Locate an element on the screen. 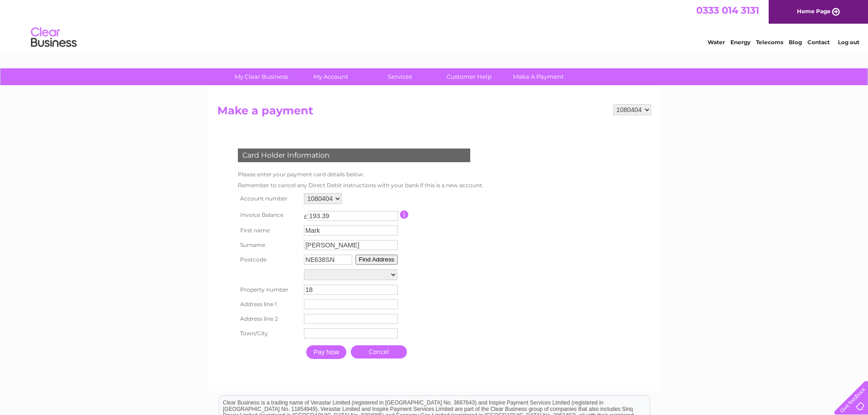  button: Find Address is located at coordinates (377, 259).